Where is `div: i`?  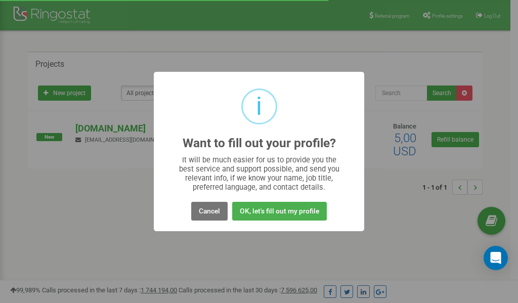 div: i is located at coordinates (259, 106).